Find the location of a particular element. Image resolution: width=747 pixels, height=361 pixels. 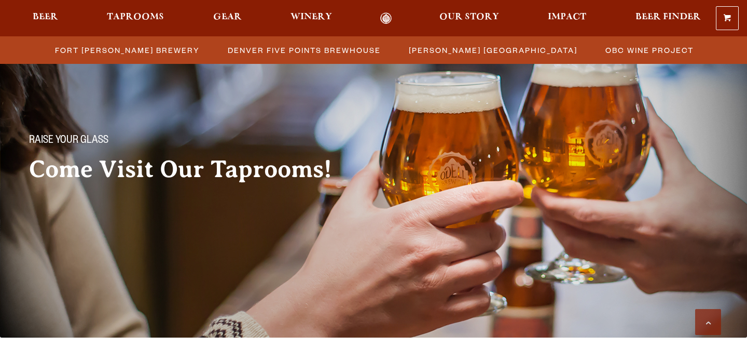

a: Denver Five Points Brewhouse is located at coordinates (303, 50).